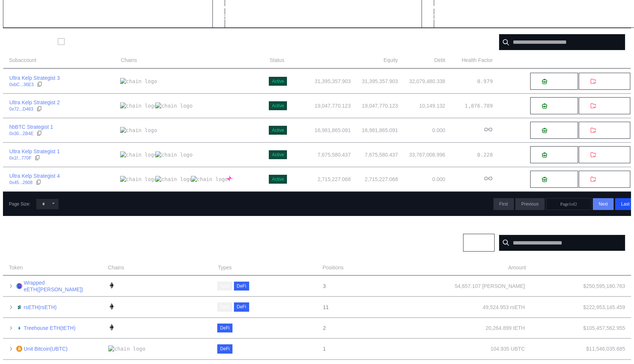 The height and width of the screenshot is (364, 634). What do you see at coordinates (21, 182) in the screenshot?
I see `div: 0x45...2608` at bounding box center [21, 182].